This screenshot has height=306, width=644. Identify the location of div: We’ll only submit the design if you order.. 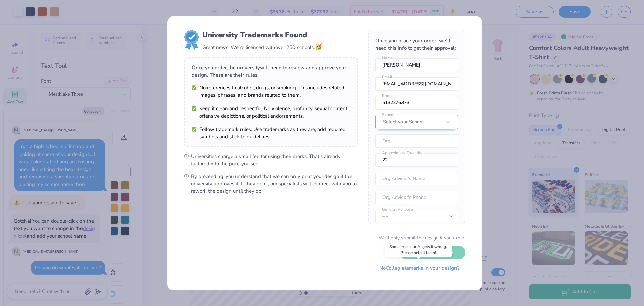
(422, 238).